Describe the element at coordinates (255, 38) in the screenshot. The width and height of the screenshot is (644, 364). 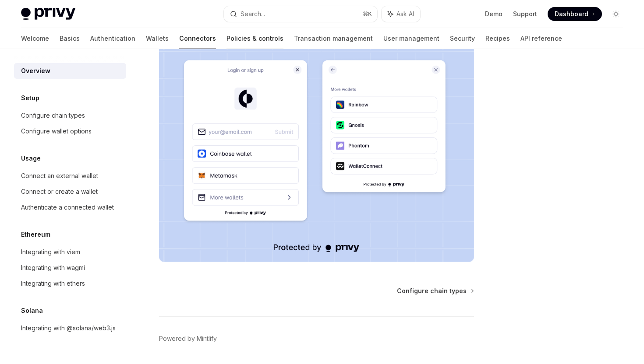
I see `a: Policies & controls` at that location.